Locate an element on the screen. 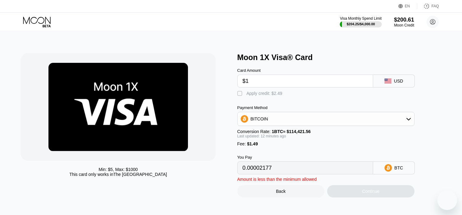 The width and height of the screenshot is (462, 215). div: Visa Monthly Spend Limit is located at coordinates (360, 19).